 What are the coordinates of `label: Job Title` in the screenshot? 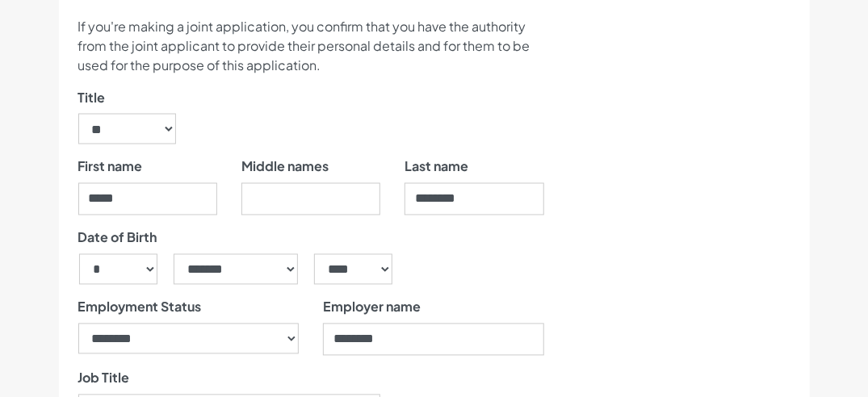 It's located at (104, 378).